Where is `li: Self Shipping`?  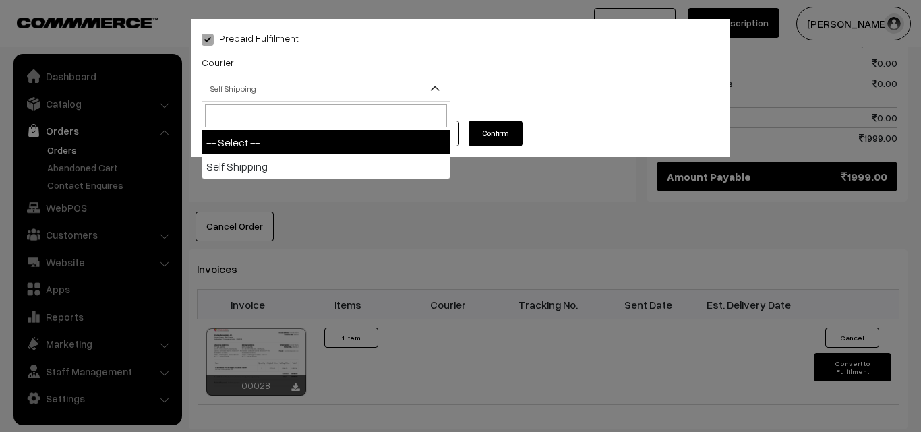
li: Self Shipping is located at coordinates (326, 167).